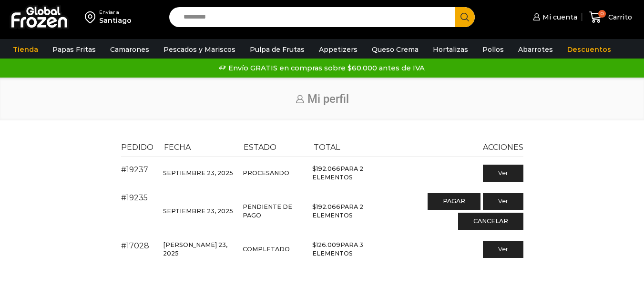 The height and width of the screenshot is (305, 644). What do you see at coordinates (116, 20) in the screenshot?
I see `div: Santiago` at bounding box center [116, 20].